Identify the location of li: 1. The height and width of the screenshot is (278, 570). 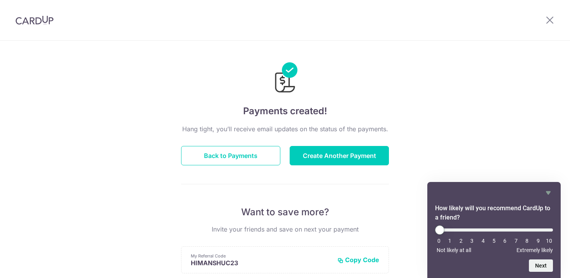
(450, 241).